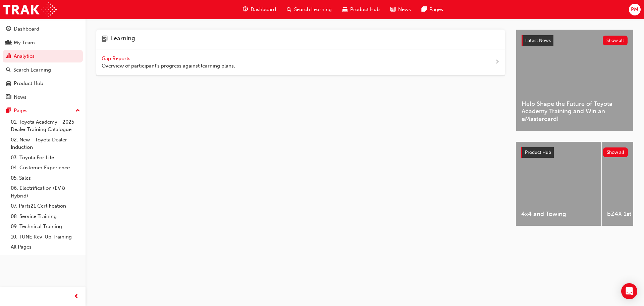 The image size is (644, 306). Describe the element at coordinates (32, 70) in the screenshot. I see `div: Search Learning` at that location.